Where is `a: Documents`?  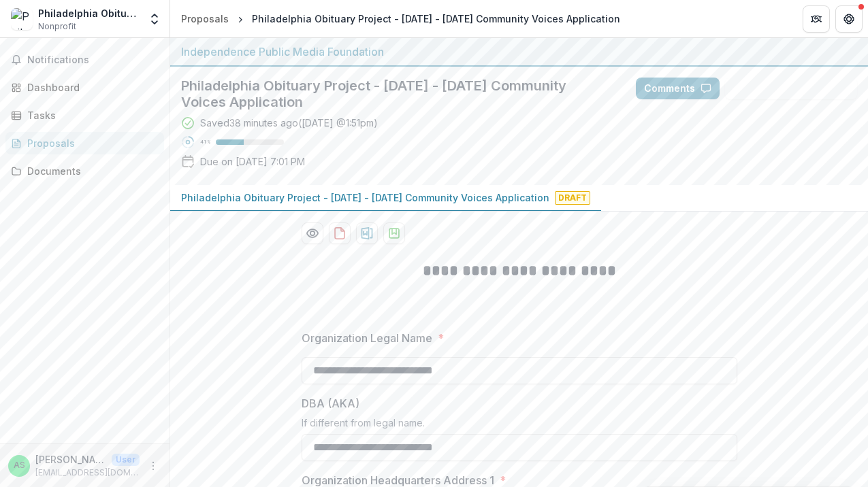 a: Documents is located at coordinates (84, 171).